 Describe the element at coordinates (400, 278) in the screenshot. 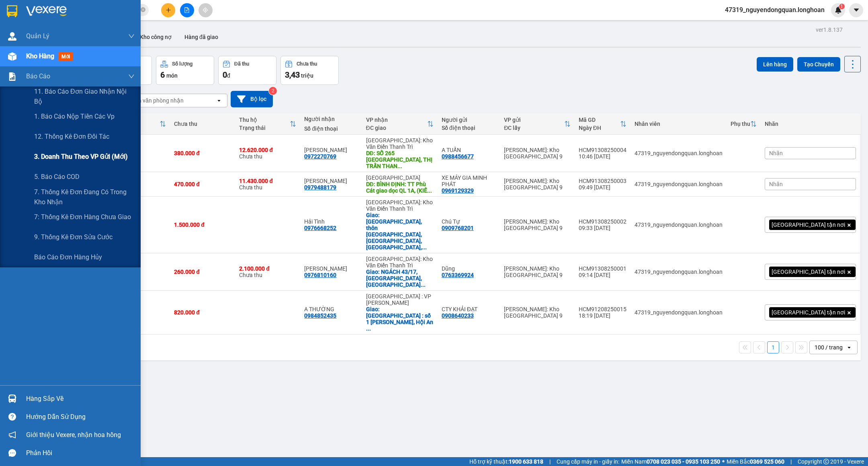

I see `div: Giao: NGÁCH 43/17, PHỐ KIM ĐỒNG, HOÀNG MAI, HÀ NỘI` at that location.